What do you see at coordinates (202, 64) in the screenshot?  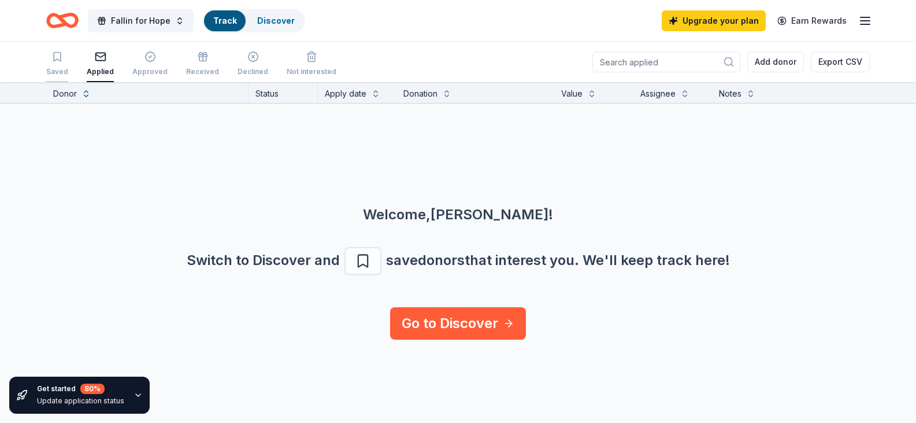 I see `button: Received` at bounding box center [202, 64].